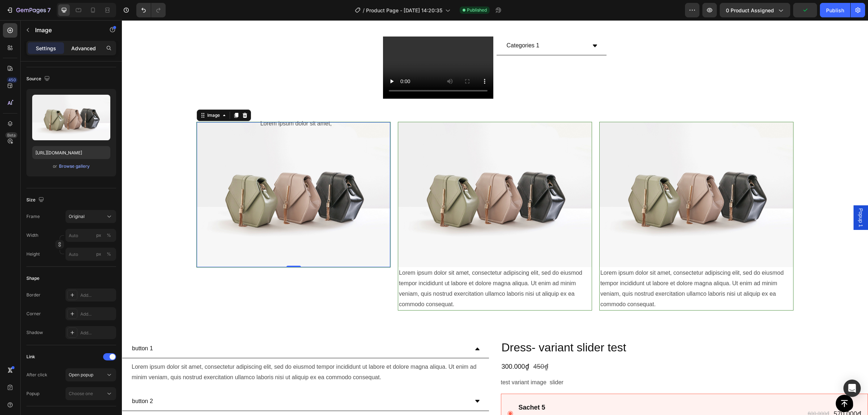 This screenshot has width=868, height=415. What do you see at coordinates (33, 394) in the screenshot?
I see `div: Popup` at bounding box center [33, 394].